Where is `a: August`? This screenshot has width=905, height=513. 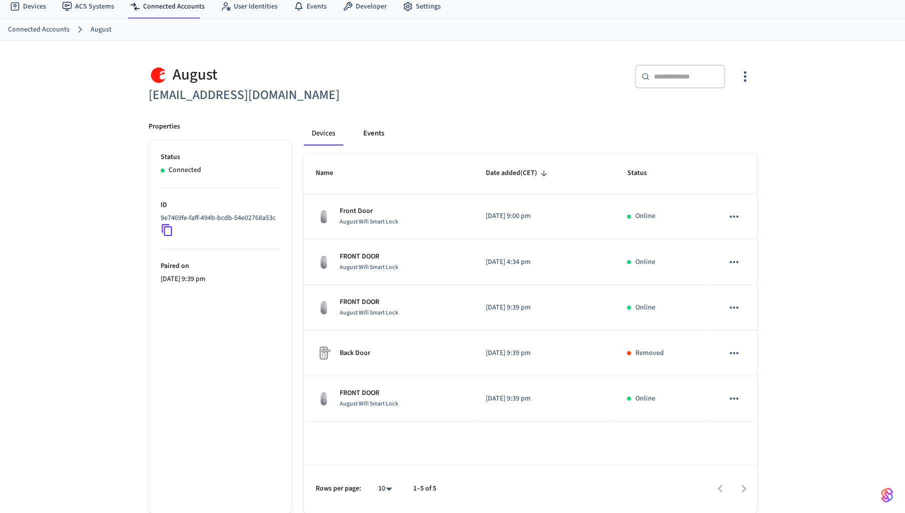
a: August is located at coordinates (101, 30).